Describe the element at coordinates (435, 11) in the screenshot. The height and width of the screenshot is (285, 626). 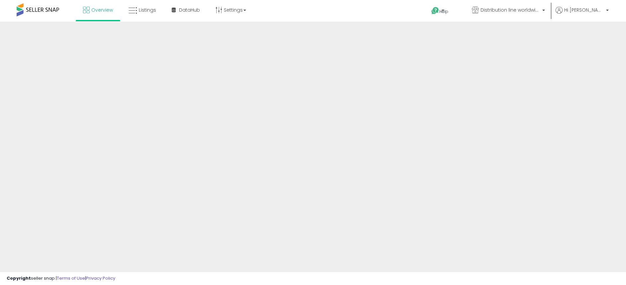
I see `i: Get Help` at that location.